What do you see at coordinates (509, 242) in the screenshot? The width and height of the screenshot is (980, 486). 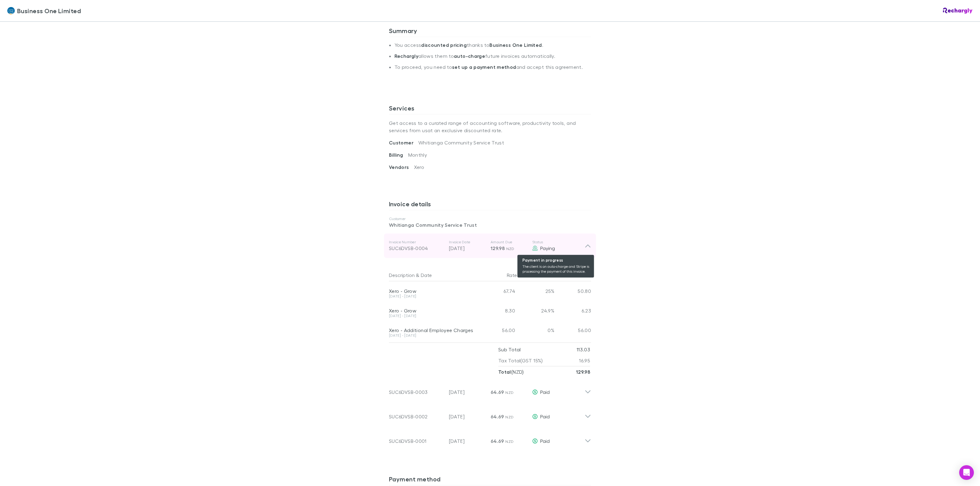 I see `p: Amount Due` at bounding box center [509, 242].